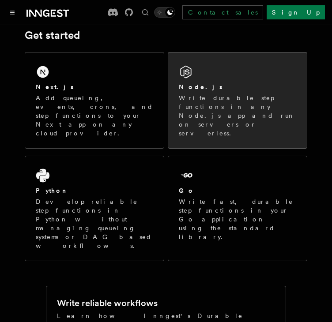 The height and width of the screenshot is (322, 332). What do you see at coordinates (107, 303) in the screenshot?
I see `h2: Write reliable workflows` at bounding box center [107, 303].